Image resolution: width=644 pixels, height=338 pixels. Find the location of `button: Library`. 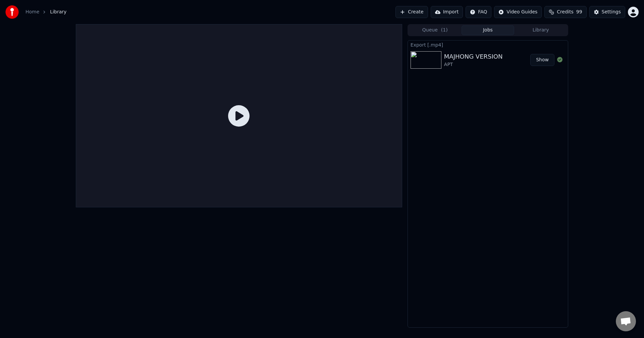

button: Library is located at coordinates (540, 30).